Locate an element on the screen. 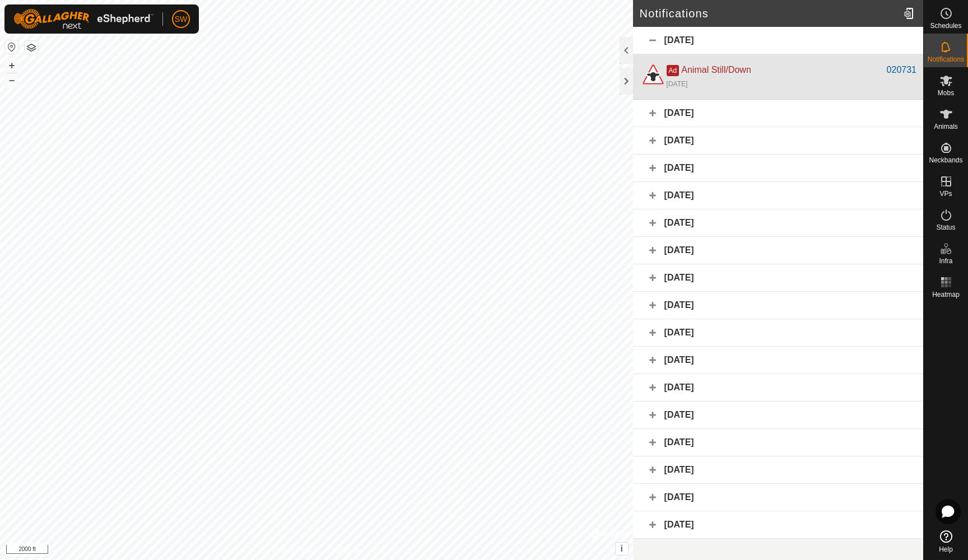  img: Gallagher Logo is located at coordinates (83, 19).